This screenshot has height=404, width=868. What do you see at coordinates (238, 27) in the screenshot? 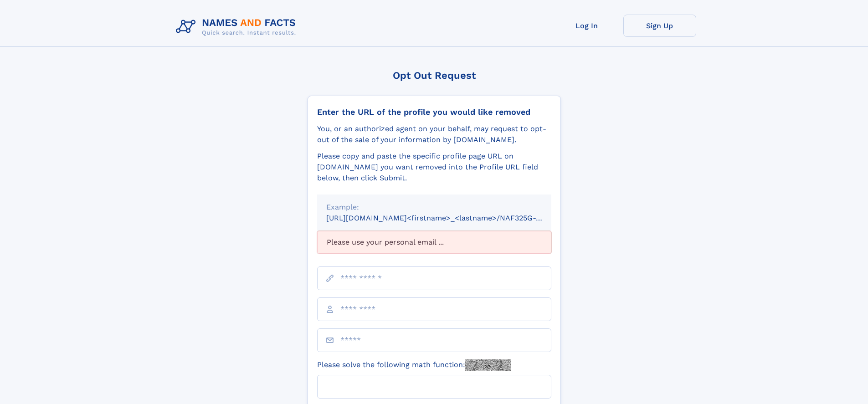
I see `img: Logo Names and Facts` at bounding box center [238, 27].